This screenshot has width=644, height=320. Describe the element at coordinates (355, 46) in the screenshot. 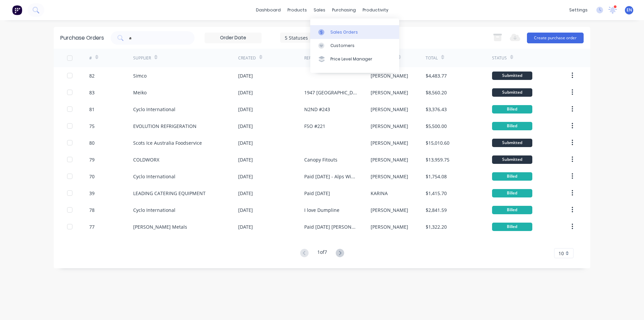

I see `a: Customers` at that location.